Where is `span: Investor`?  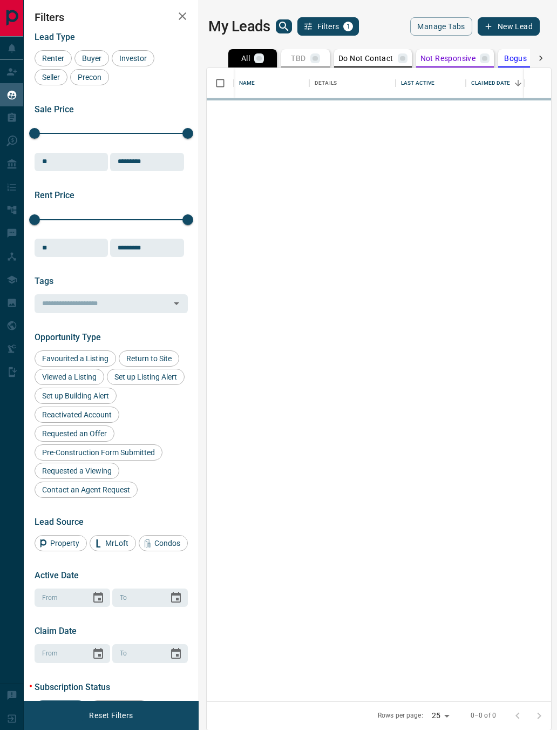
span: Investor is located at coordinates (133, 58).